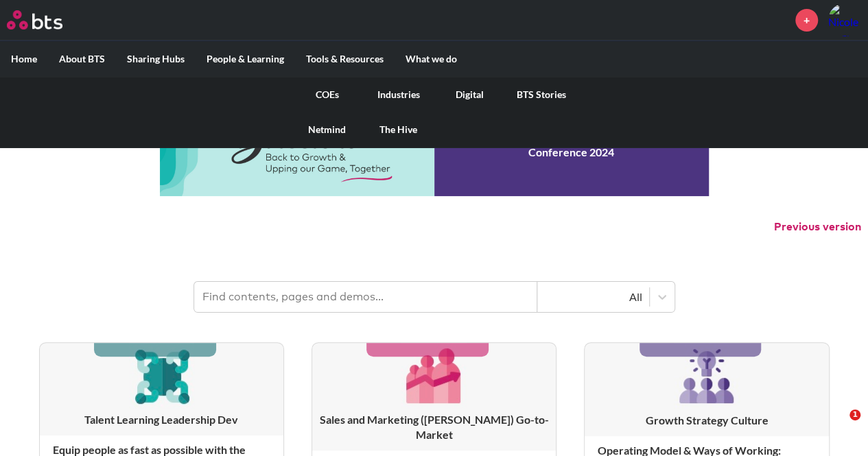 Image resolution: width=868 pixels, height=456 pixels. What do you see at coordinates (81, 59) in the screenshot?
I see `label: About BTS` at bounding box center [81, 59].